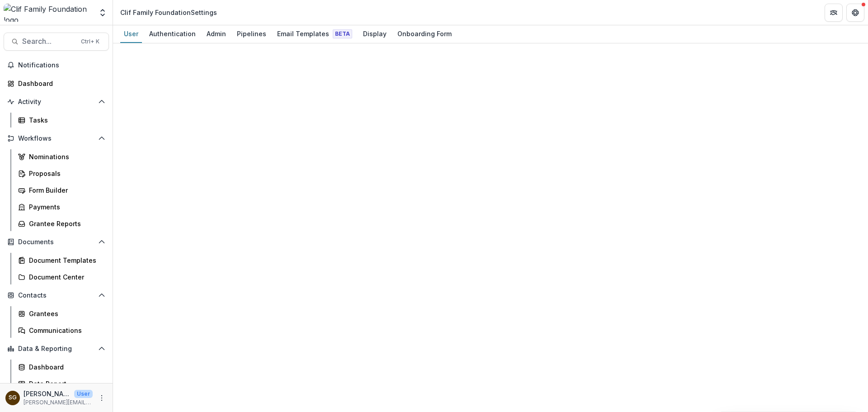 This screenshot has width=868, height=412. Describe the element at coordinates (65, 384) in the screenshot. I see `div: Data Report` at that location.